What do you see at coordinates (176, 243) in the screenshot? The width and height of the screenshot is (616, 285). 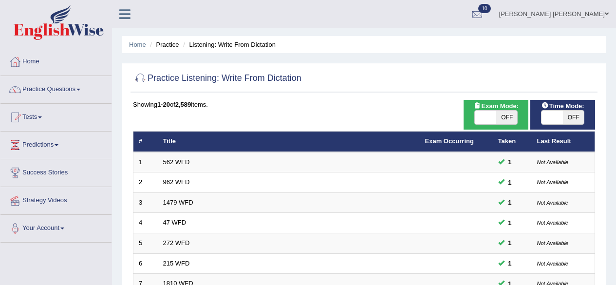 I see `a: 272 WFD` at bounding box center [176, 243].